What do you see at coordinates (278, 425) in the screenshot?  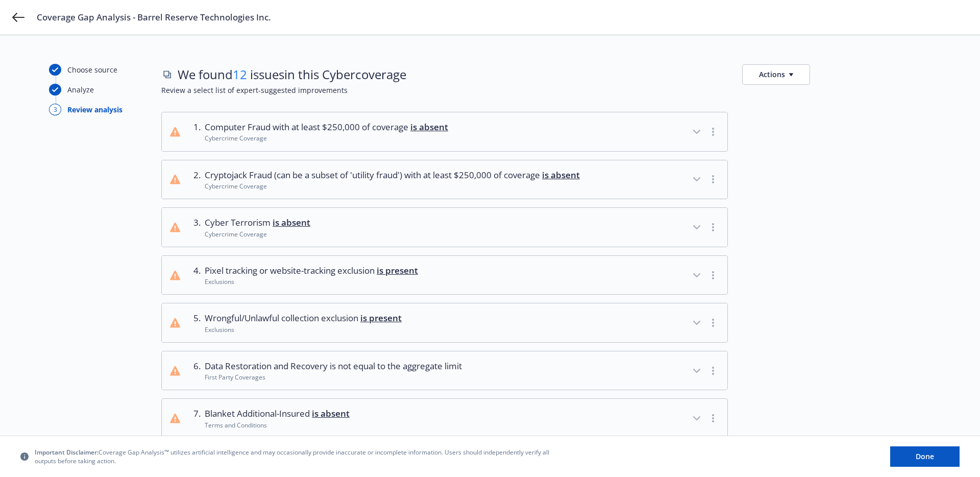 I see `div: Terms and Conditions` at bounding box center [278, 425].